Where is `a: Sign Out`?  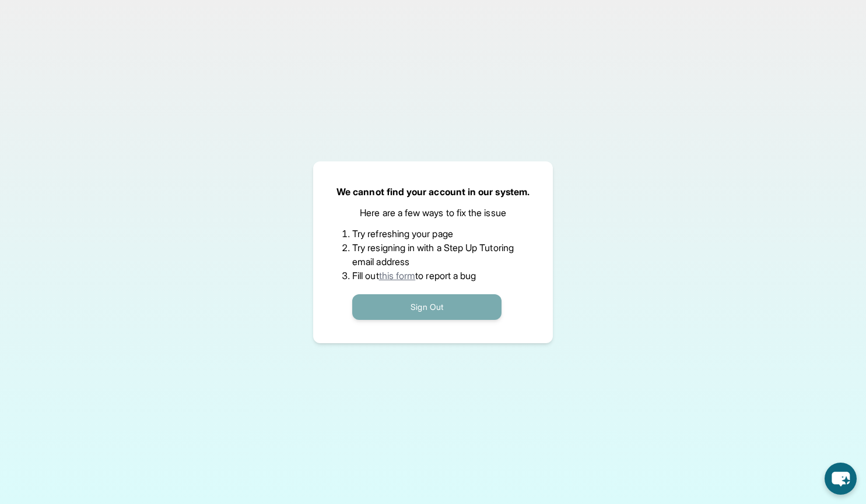
a: Sign Out is located at coordinates (427, 306).